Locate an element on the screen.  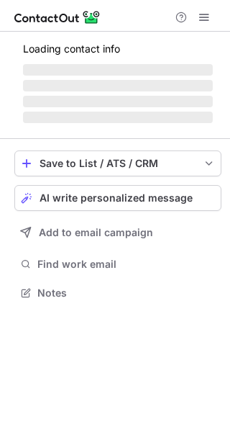
div: Save to List / ATS / CRM is located at coordinates (118, 163).